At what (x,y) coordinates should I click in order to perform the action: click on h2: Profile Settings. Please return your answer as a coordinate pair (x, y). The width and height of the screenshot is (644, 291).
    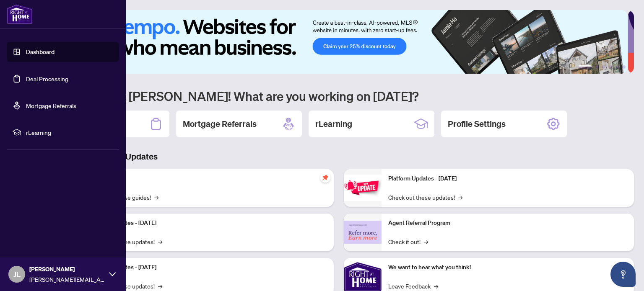
    Looking at the image, I should click on (477, 124).